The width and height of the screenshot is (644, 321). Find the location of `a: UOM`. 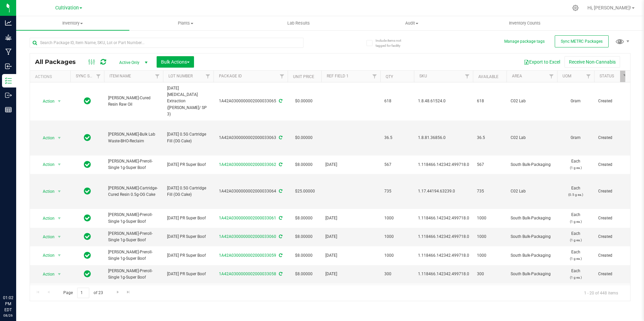

a: UOM is located at coordinates (567, 76).